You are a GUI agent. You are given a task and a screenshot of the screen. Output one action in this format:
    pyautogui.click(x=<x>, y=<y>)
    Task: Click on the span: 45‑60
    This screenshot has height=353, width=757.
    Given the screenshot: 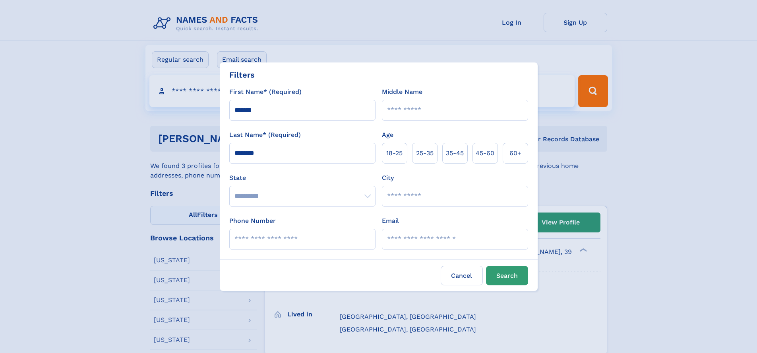 What is the action you would take?
    pyautogui.click(x=485, y=153)
    